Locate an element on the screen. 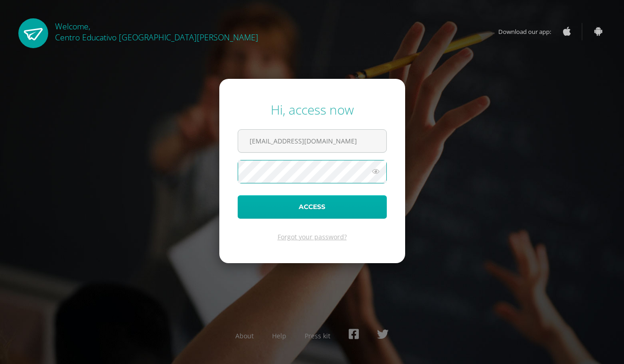 This screenshot has width=624, height=364. button: Access is located at coordinates (312, 207).